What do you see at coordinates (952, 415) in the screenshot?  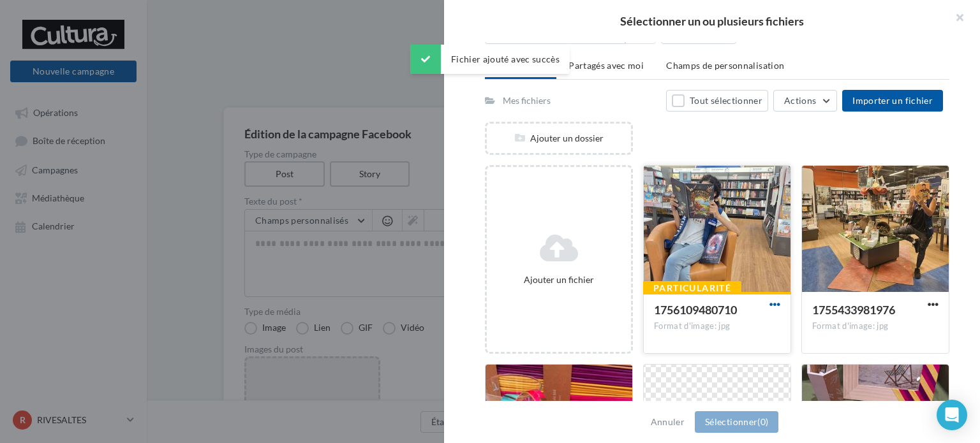 I see `div: Open Intercom Messenger` at bounding box center [952, 415].